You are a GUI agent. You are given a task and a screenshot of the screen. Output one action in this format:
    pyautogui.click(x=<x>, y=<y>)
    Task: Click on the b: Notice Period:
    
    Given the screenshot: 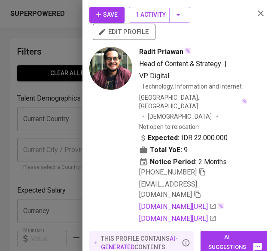 What is the action you would take?
    pyautogui.click(x=173, y=162)
    